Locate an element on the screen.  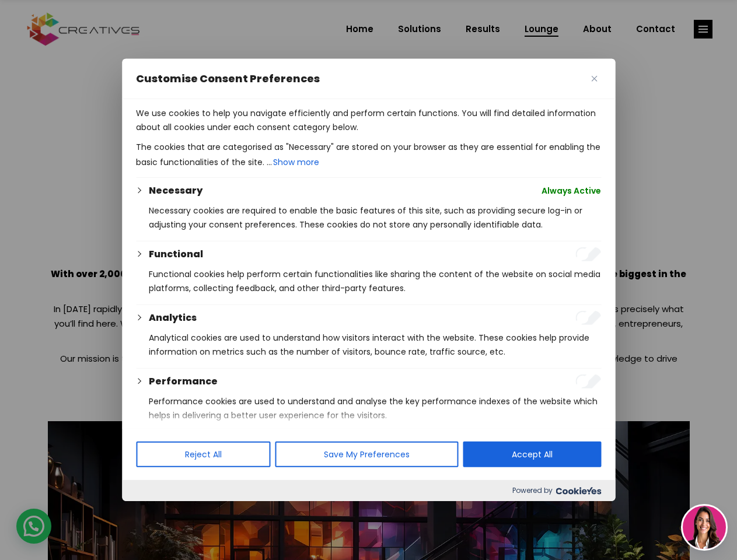
p: Analytical cookies are used to understand how visitors interact with the website. These cookies h... is located at coordinates (375, 345).